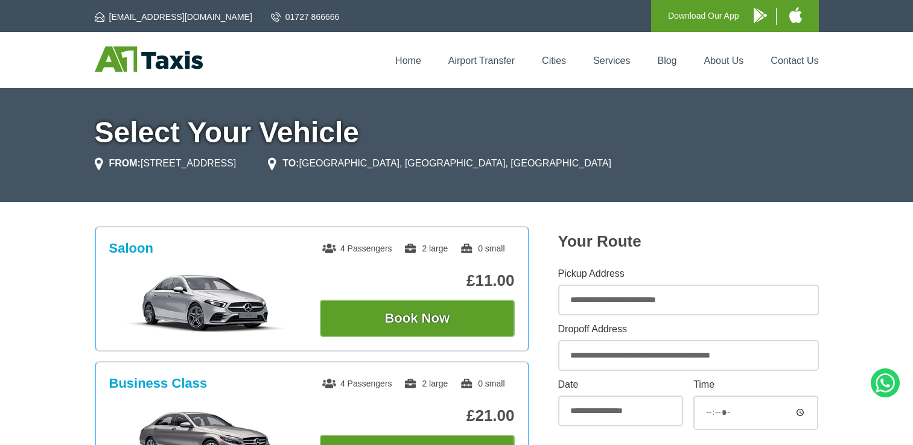 The image size is (913, 445). I want to click on p: £21.00, so click(417, 416).